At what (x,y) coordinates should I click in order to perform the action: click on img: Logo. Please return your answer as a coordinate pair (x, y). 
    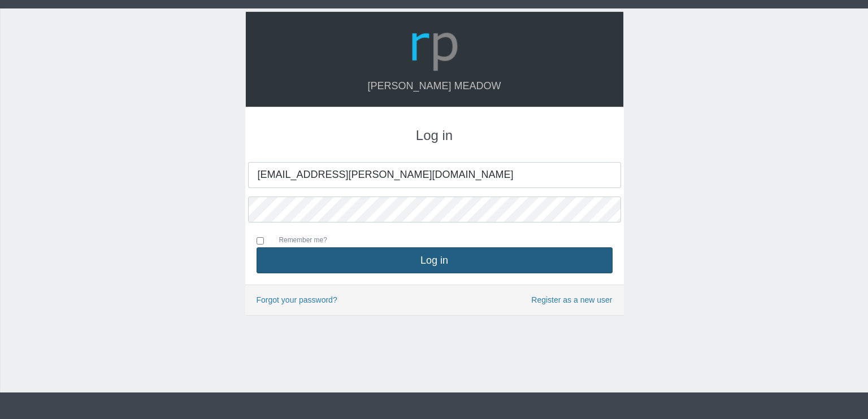
    Looking at the image, I should click on (435, 47).